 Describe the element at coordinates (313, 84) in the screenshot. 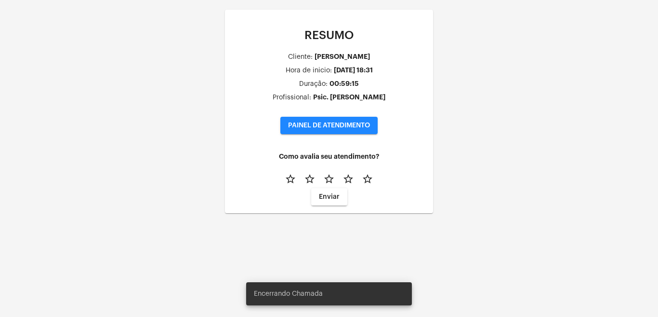

I see `div: Duração:` at that location.